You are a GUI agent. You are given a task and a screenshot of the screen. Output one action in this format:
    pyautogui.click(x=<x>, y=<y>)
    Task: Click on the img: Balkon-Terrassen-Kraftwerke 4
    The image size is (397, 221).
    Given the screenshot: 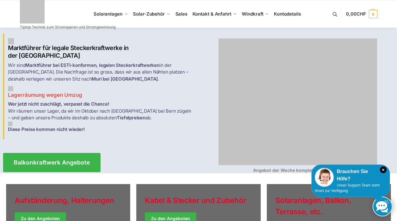 What is the action you would take?
    pyautogui.click(x=297, y=102)
    